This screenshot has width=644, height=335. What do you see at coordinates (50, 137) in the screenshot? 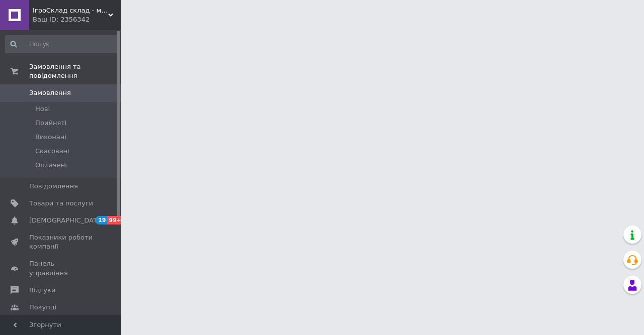
I see `span: Виконані` at bounding box center [50, 137].